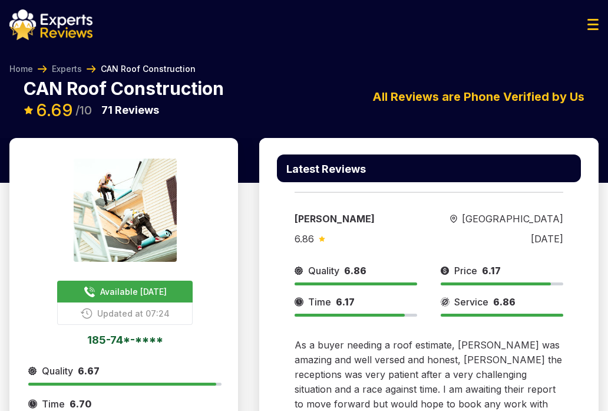 The height and width of the screenshot is (411, 608). Describe the element at coordinates (133, 313) in the screenshot. I see `span: Updated at 07:24` at that location.